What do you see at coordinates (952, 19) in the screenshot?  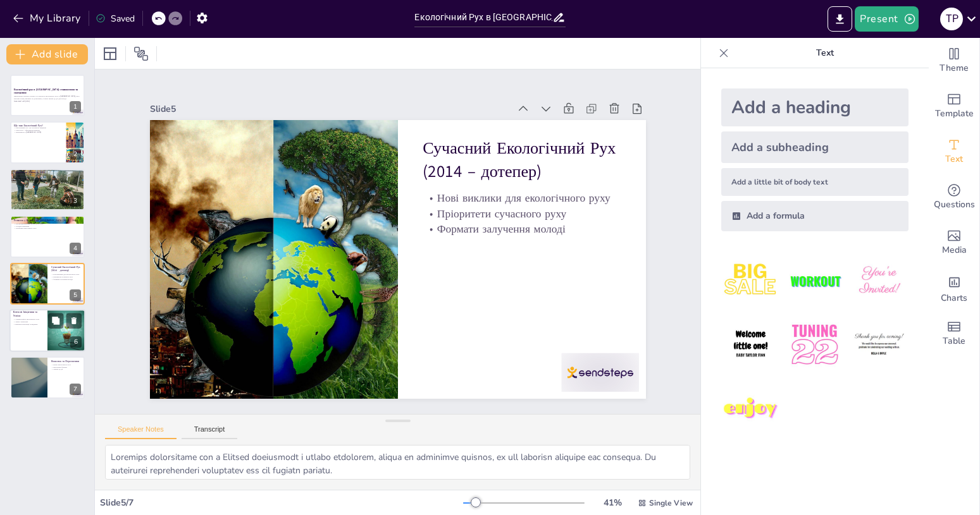 I see `button: T P` at bounding box center [952, 19].